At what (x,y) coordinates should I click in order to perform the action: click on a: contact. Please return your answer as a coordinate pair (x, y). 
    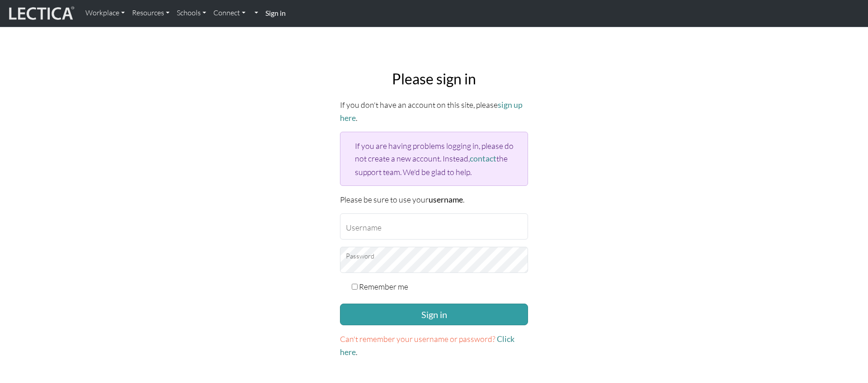
    Looking at the image, I should click on (483, 159).